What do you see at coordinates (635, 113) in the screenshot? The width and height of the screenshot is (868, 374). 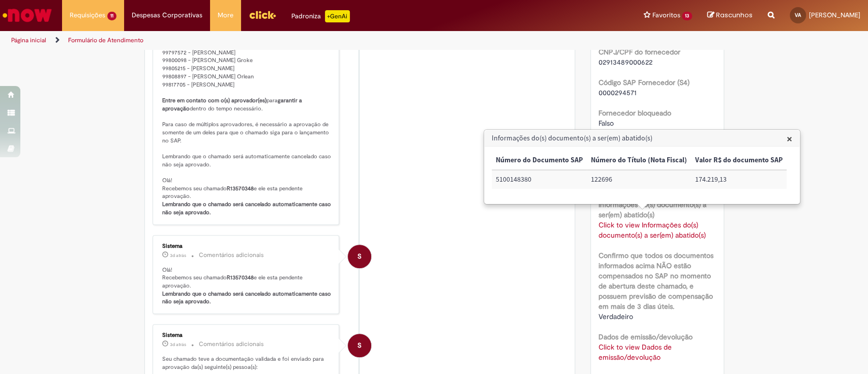 I see `b: Fornecedor bloqueado` at bounding box center [635, 113].